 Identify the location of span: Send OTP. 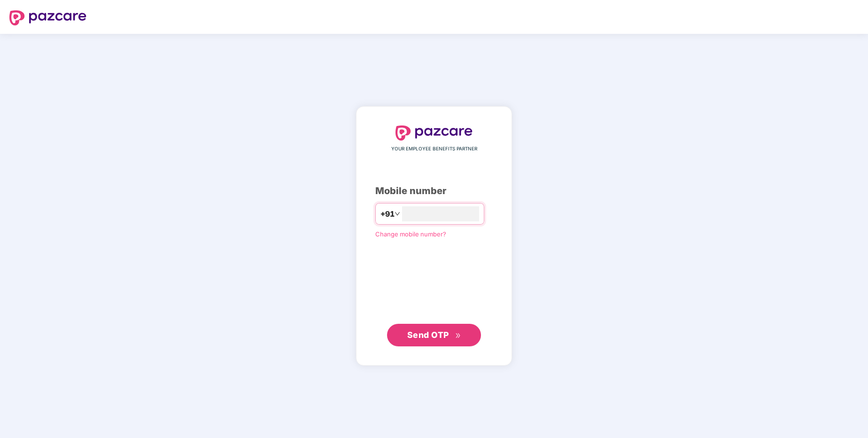
(428, 335).